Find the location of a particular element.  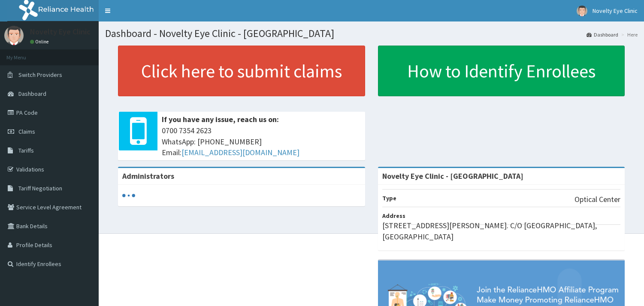

p: Optical Center is located at coordinates (598, 200).